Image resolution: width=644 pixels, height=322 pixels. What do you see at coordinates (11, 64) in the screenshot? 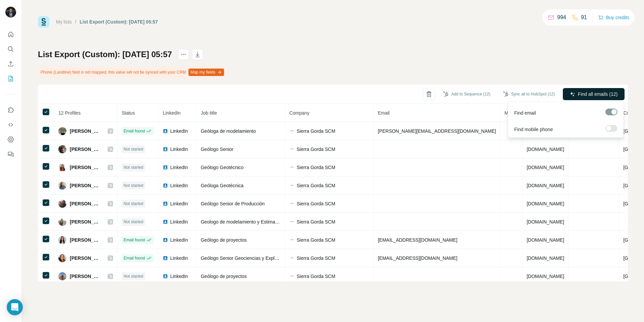
I see `button: Enrich CSV` at bounding box center [11, 64].